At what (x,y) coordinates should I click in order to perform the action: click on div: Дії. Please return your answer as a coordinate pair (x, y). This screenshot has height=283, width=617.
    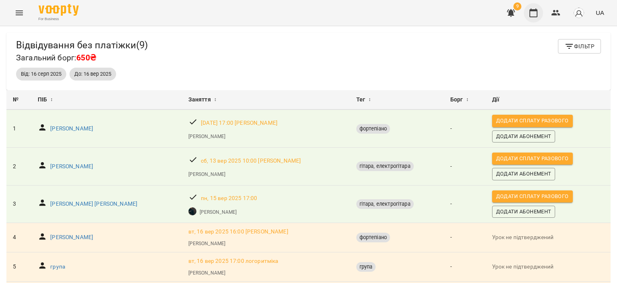
    Looking at the image, I should click on (548, 100).